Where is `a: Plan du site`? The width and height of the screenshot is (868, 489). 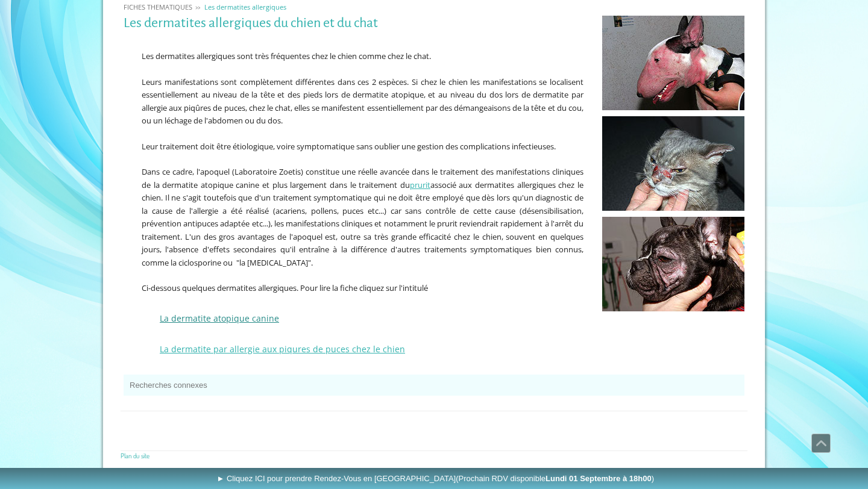 a: Plan du site is located at coordinates (135, 455).